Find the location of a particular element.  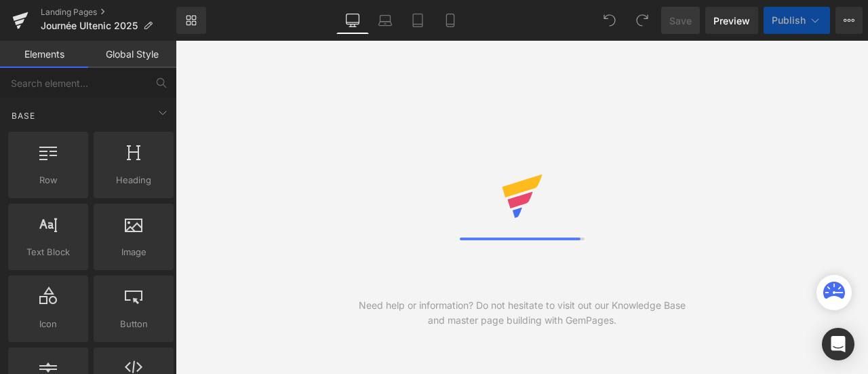

a: Tablet is located at coordinates (418, 21).